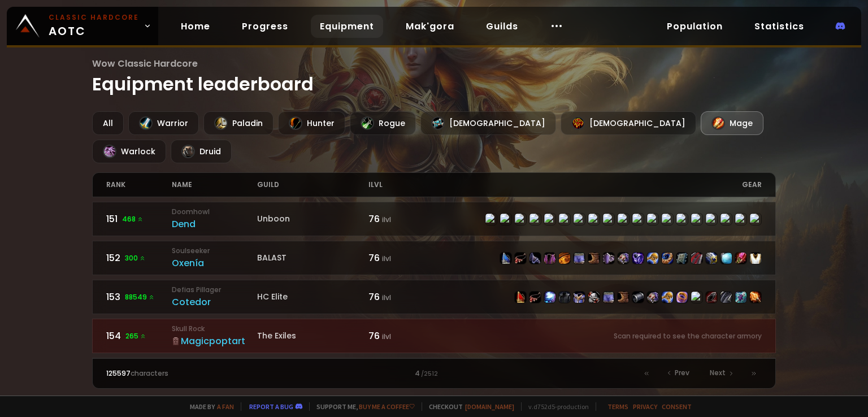 The image size is (868, 417). Describe the element at coordinates (139, 219) in the screenshot. I see `div: 151` at that location.